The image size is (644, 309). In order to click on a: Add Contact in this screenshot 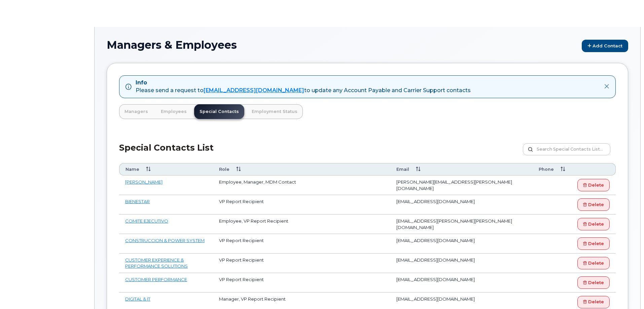, I will do `click(605, 46)`.